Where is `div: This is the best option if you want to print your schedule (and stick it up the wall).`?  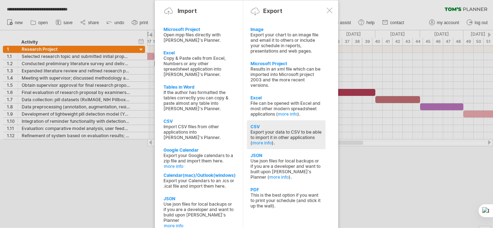
div: This is the best option if you want to print your schedule (and stick it up the wall). is located at coordinates (286, 201).